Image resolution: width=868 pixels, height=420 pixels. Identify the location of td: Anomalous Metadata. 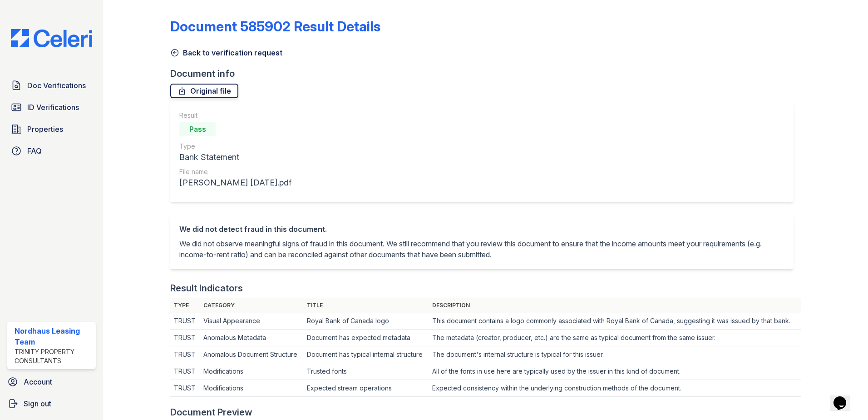
(251, 337).